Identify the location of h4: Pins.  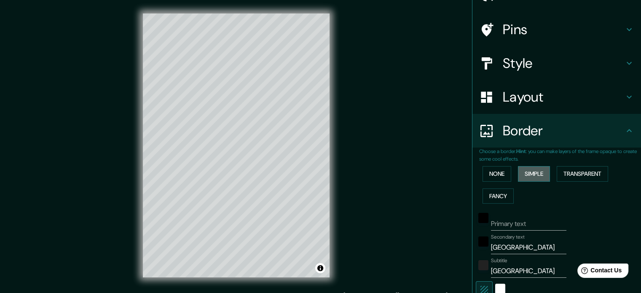
(563, 29).